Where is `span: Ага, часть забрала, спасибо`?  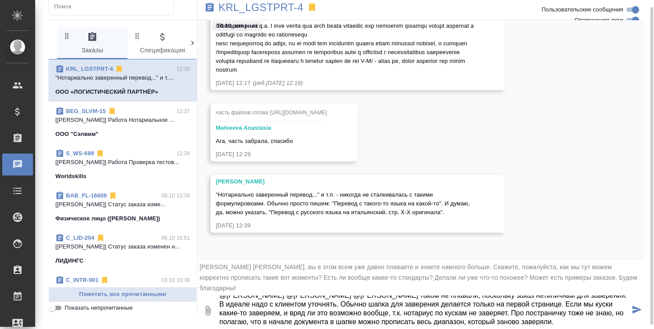
span: Ага, часть забрала, спасибо is located at coordinates (254, 141).